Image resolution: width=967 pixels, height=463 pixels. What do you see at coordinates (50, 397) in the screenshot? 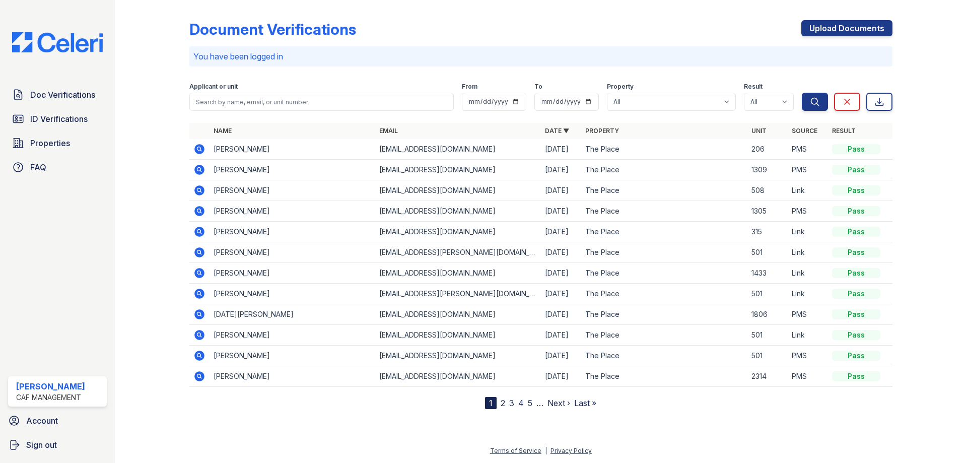
I see `div: CAF Management` at bounding box center [50, 397].